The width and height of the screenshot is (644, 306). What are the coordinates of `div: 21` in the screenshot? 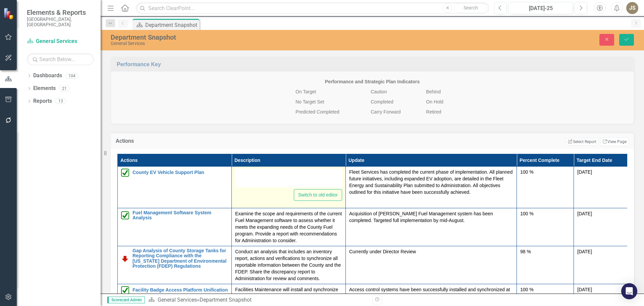 It's located at (64, 88).